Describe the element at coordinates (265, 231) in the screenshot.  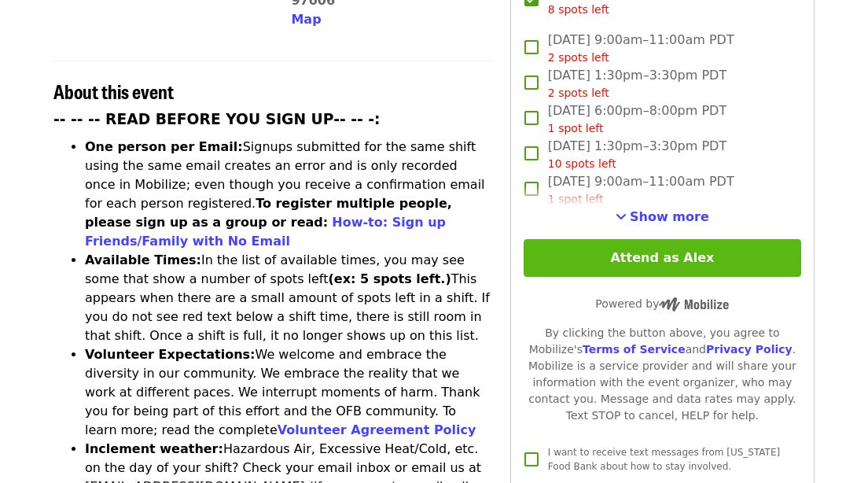
I see `a: How-to: Sign up Friends/Family with No Email` at that location.